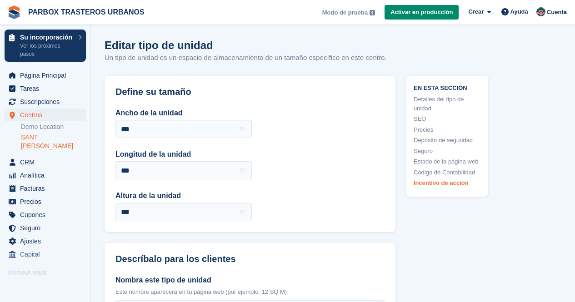  What do you see at coordinates (53, 127) in the screenshot?
I see `a: Demo Location` at bounding box center [53, 127].